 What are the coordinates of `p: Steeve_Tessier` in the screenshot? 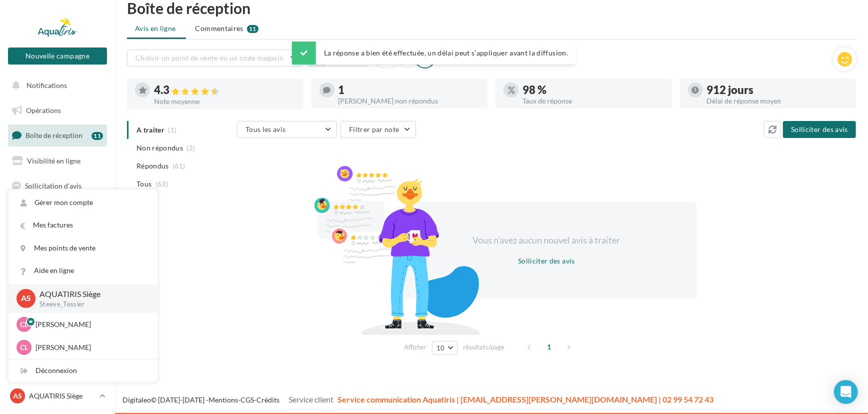 It's located at (90, 304).